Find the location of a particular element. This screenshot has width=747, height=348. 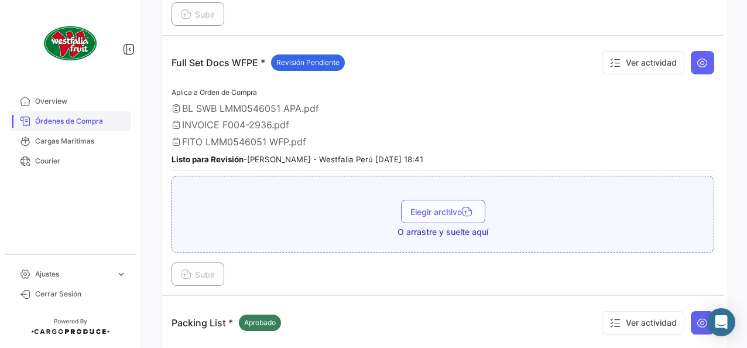

span: Aplica a Orden de Compra is located at coordinates (214, 92).